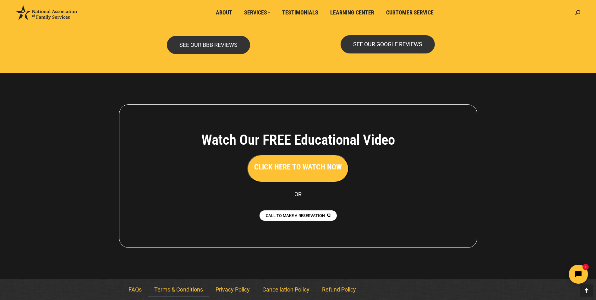  What do you see at coordinates (339, 289) in the screenshot?
I see `a: Refund Policy` at bounding box center [339, 289].